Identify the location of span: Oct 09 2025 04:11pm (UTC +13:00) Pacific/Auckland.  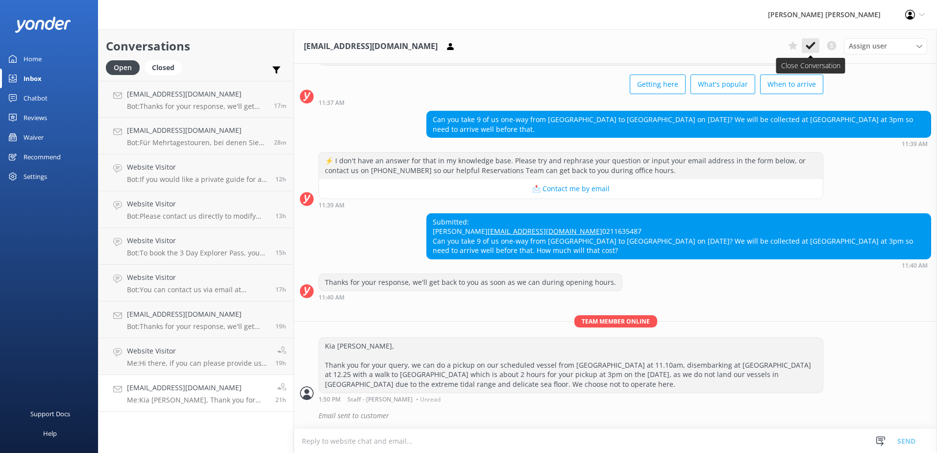
(281, 326).